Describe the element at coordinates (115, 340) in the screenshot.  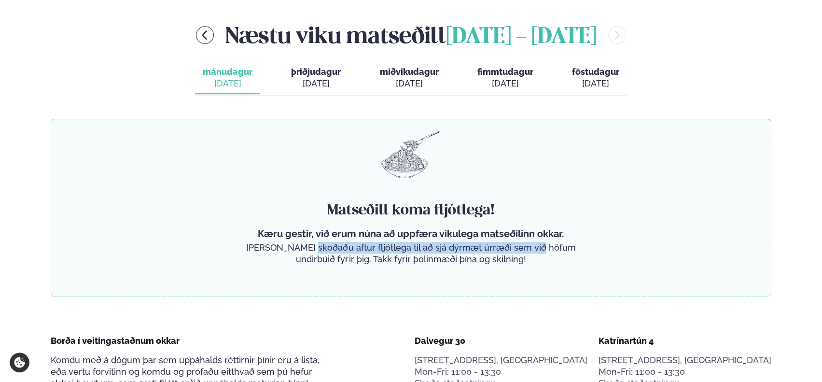
I see `span: Borða í veitingastaðnum okkar` at that location.